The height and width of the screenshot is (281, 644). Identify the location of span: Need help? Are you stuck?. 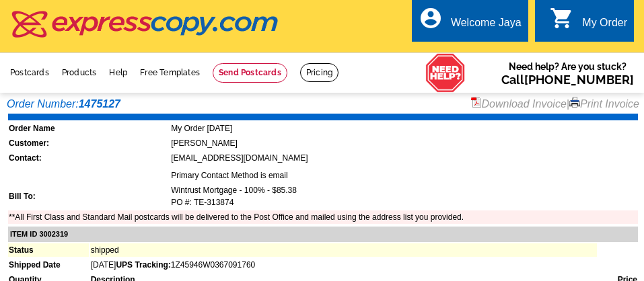
(567, 73).